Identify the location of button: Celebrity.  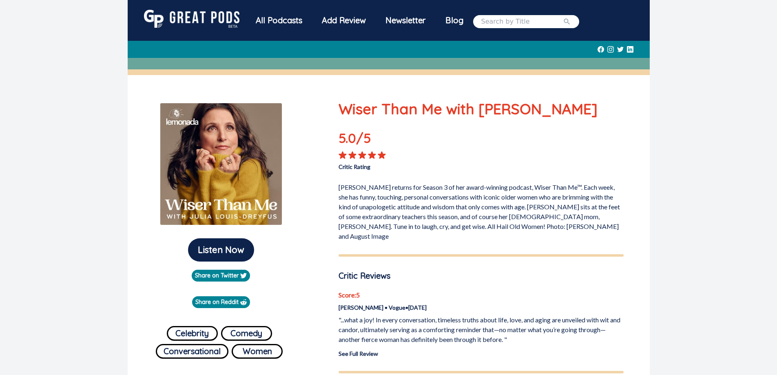
(192, 333).